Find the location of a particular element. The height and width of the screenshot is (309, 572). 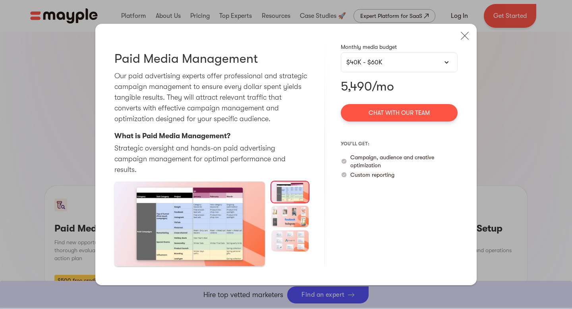

div: $40K - $60K is located at coordinates (399, 62).